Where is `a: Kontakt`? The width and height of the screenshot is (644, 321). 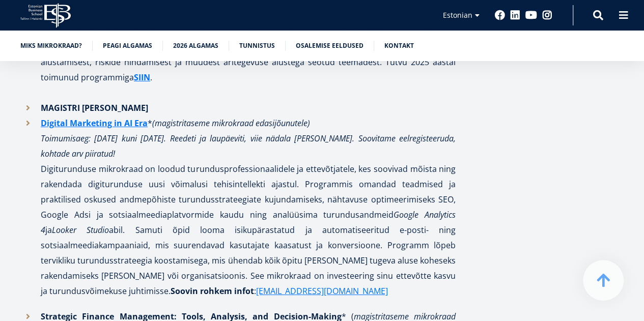 a: Kontakt is located at coordinates (399, 46).